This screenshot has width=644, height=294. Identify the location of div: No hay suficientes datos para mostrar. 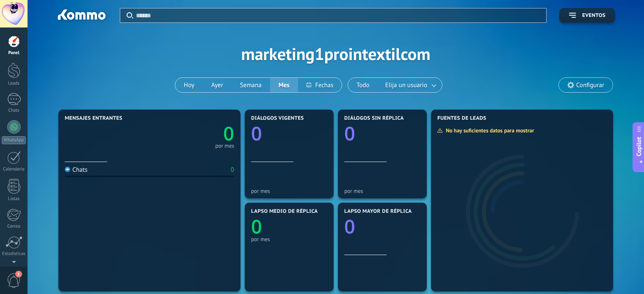
(488, 130).